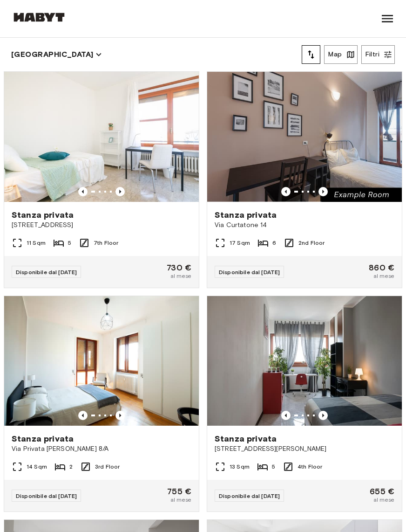 This screenshot has height=532, width=406. Describe the element at coordinates (274, 243) in the screenshot. I see `span: 6` at that location.